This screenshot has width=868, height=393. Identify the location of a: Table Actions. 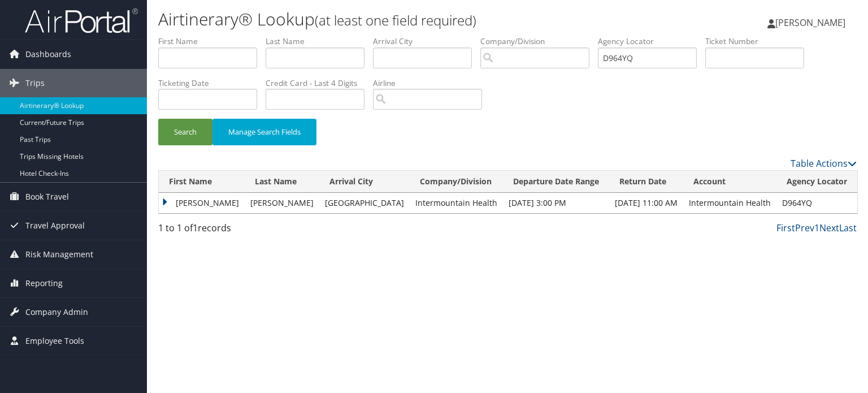
(824, 163).